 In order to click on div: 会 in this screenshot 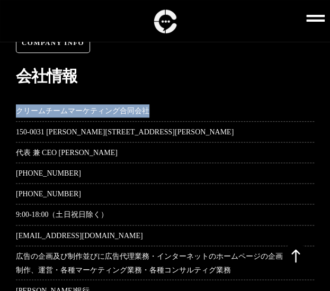, I will do `click(23, 76)`.